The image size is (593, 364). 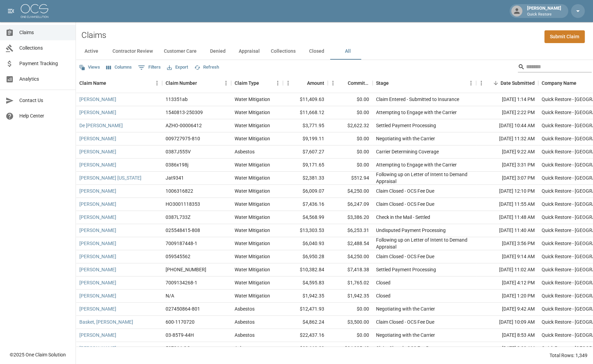 I want to click on div: $9,171.65, so click(x=305, y=165).